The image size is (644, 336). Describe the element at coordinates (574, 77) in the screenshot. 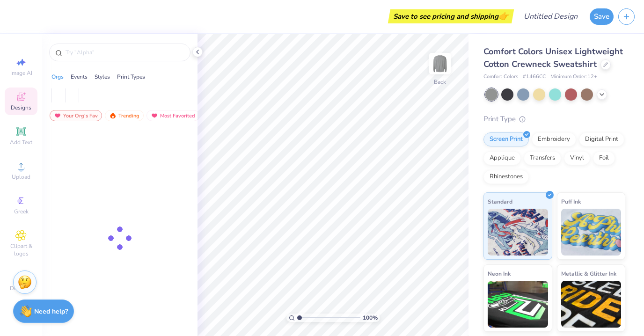

I see `span: Minimum Order: 12 +` at that location.